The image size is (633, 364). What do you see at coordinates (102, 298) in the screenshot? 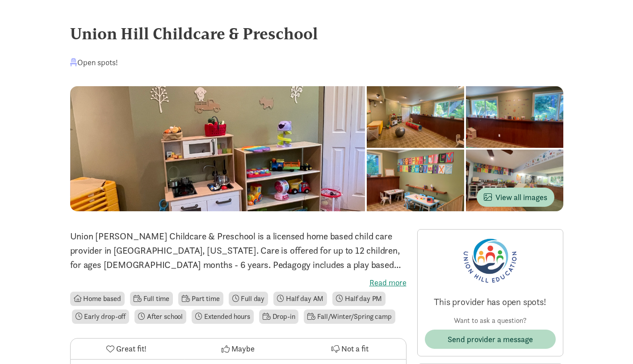
I see `font: Home based` at bounding box center [102, 298].